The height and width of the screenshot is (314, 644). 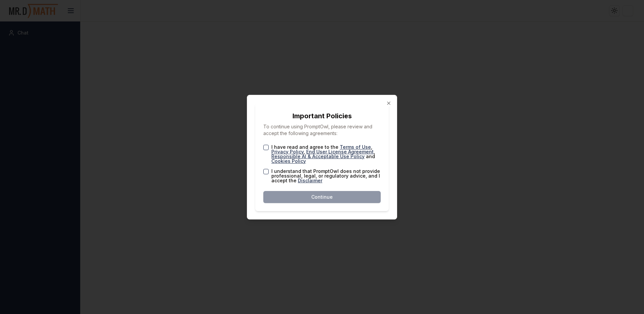 What do you see at coordinates (322, 116) in the screenshot?
I see `h2: Important Policies` at bounding box center [322, 116].